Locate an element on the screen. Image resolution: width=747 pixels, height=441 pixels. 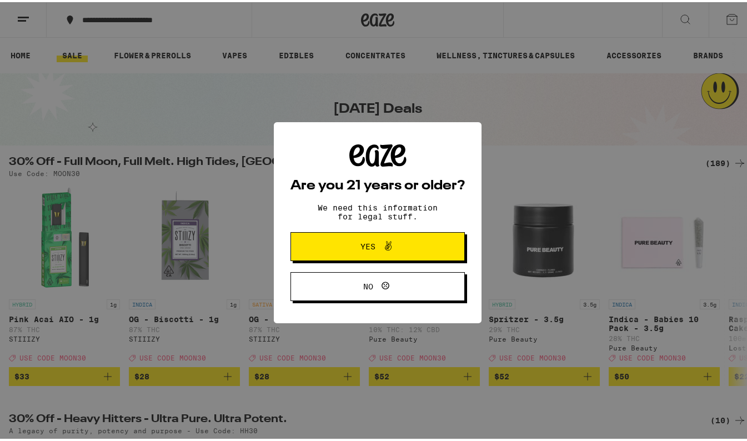
button: Yes is located at coordinates (378, 244).